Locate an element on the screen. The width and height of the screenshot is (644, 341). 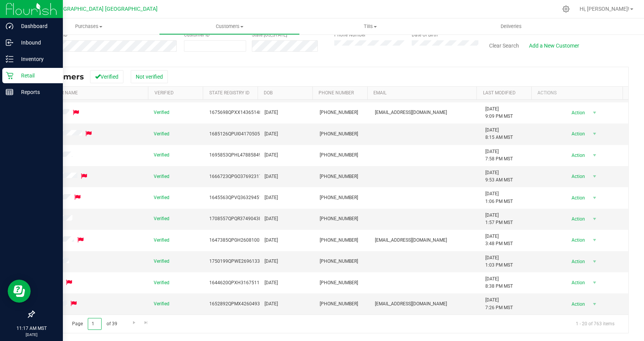
span: 1675698QPXX143651486 is located at coordinates (237, 113).